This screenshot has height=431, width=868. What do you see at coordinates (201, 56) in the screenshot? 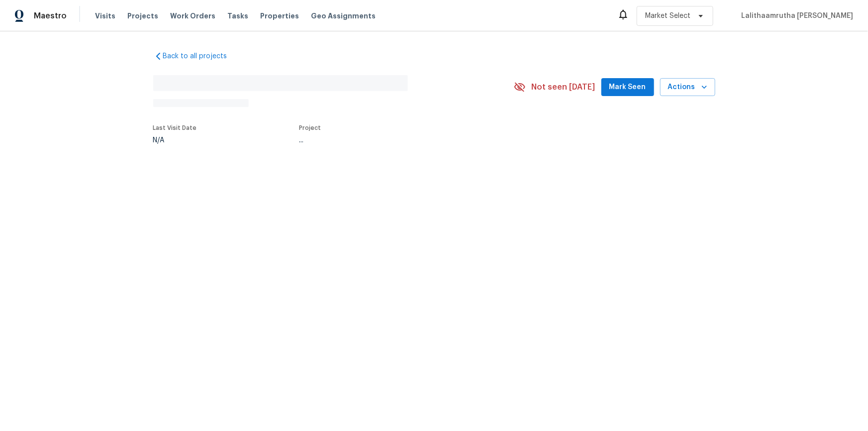
I see `a: Back to all projects` at bounding box center [201, 56].